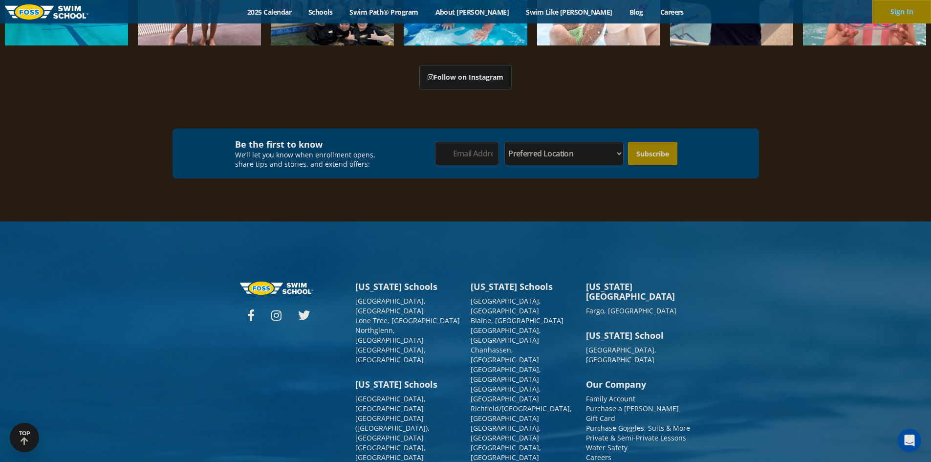 The height and width of the screenshot is (462, 931). I want to click on a: Family Account, so click(610, 398).